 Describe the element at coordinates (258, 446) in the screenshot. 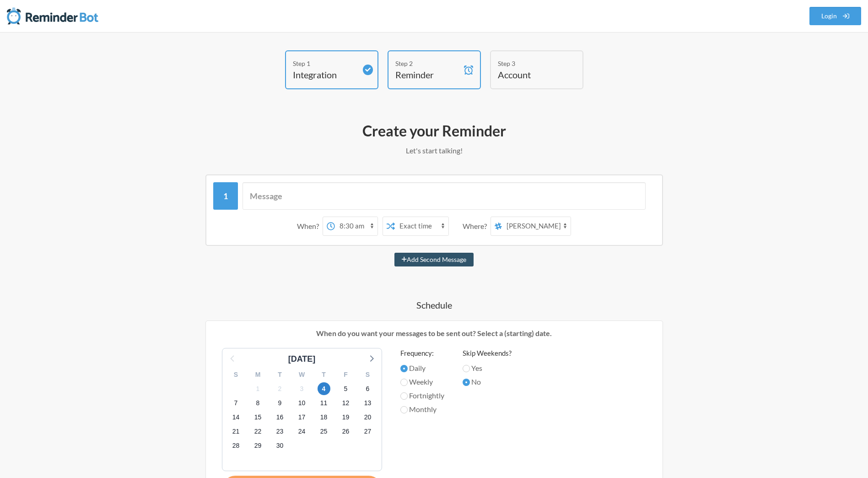

I see `span: Wednesday, October 29, 2025` at that location.